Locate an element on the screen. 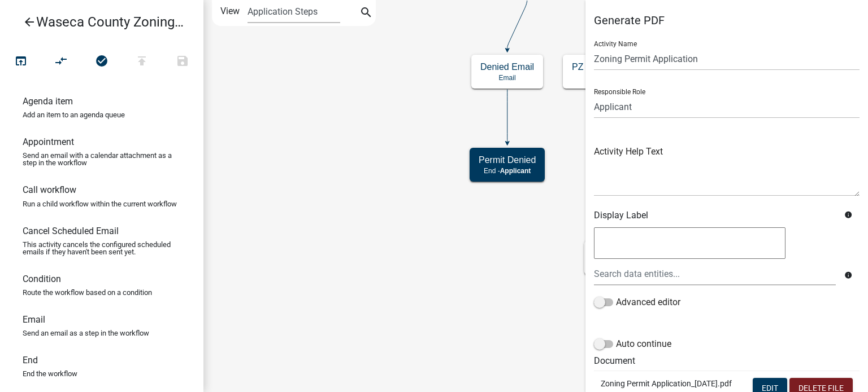  button: Save is located at coordinates (183, 62).